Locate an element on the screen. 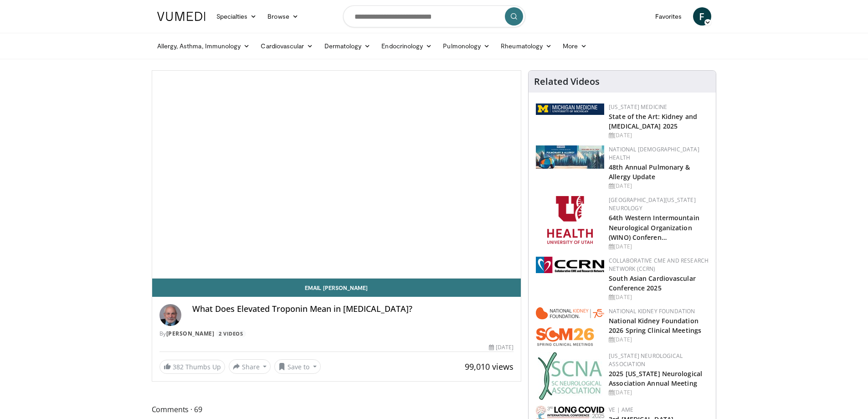  h4: Related Videos is located at coordinates (567, 82).